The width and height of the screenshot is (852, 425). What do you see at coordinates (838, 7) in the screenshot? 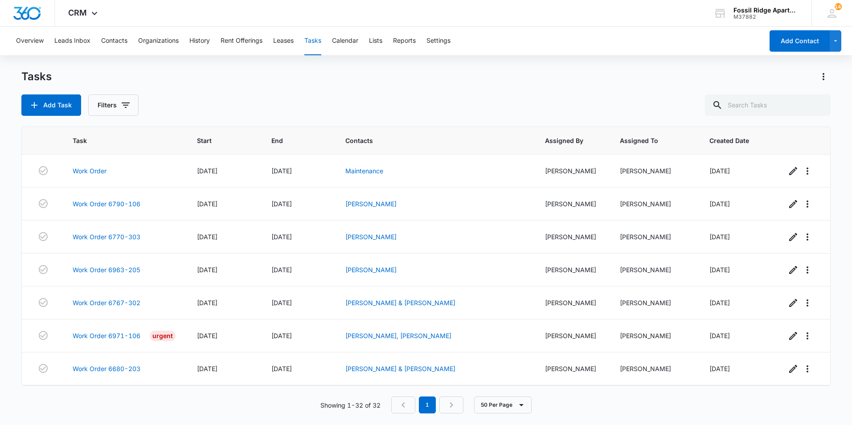
I see `div: notifications count` at bounding box center [838, 7].